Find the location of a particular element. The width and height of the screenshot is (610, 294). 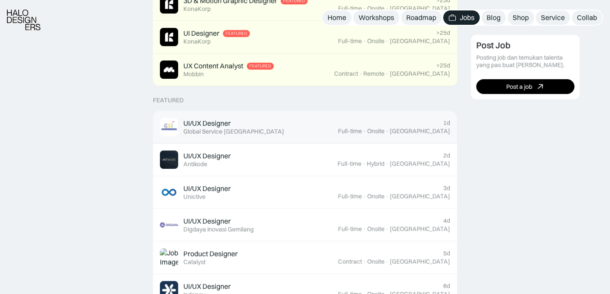

div: Mobbin is located at coordinates (193, 74).